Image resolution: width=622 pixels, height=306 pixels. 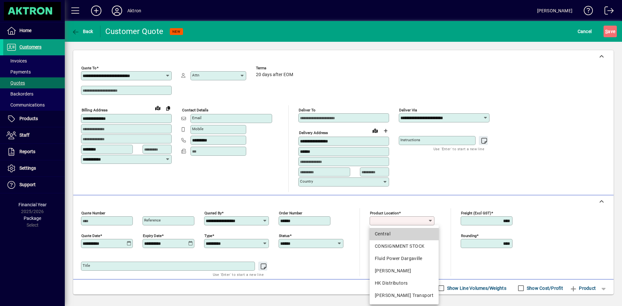 What do you see at coordinates (197, 118) in the screenshot?
I see `mat-label: Email` at bounding box center [197, 118].